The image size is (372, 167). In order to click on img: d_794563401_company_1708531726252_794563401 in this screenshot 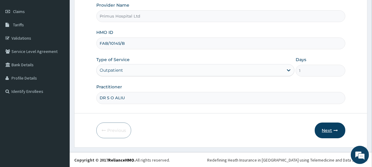, I will do `click(18, 38)`.